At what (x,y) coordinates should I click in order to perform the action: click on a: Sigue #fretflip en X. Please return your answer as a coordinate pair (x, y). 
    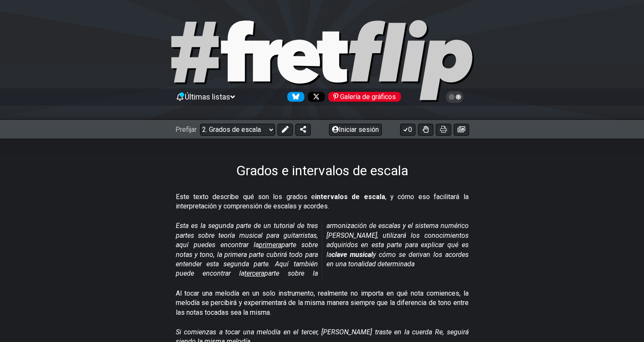
    Looking at the image, I should click on (315, 97).